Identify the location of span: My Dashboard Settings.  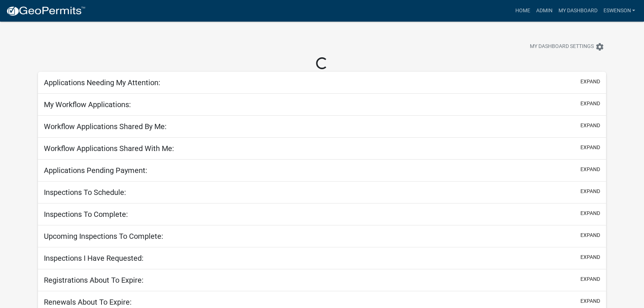
(561, 47).